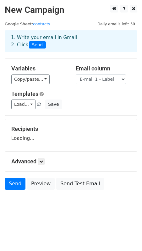  What do you see at coordinates (30, 79) in the screenshot?
I see `a: Copy/paste...` at bounding box center [30, 79].